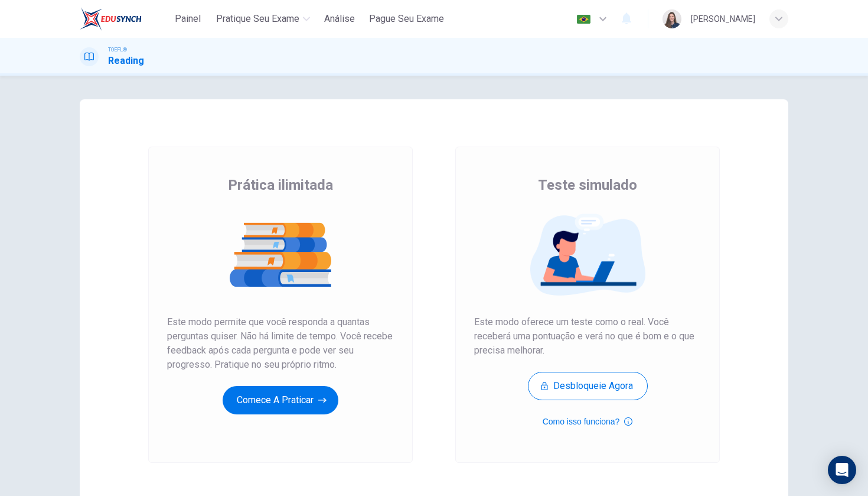 The image size is (868, 496). I want to click on div: Open Intercom Messenger, so click(842, 470).